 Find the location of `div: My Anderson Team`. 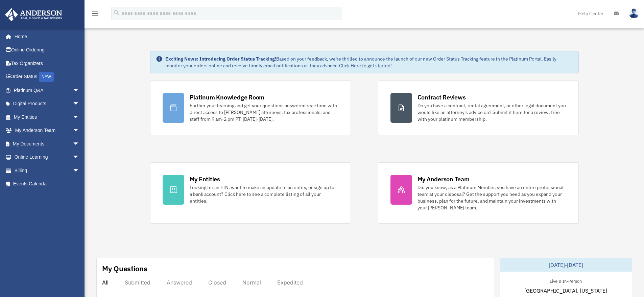

div: My Anderson Team is located at coordinates (443, 179).